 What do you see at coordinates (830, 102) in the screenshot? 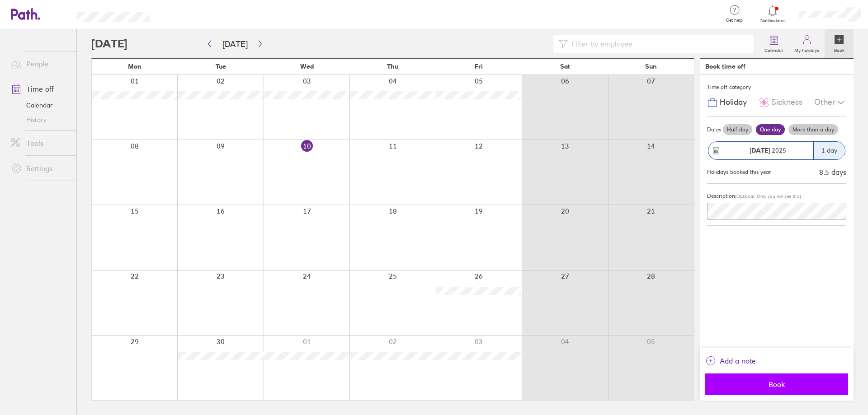
I see `div: Other` at bounding box center [830, 102].